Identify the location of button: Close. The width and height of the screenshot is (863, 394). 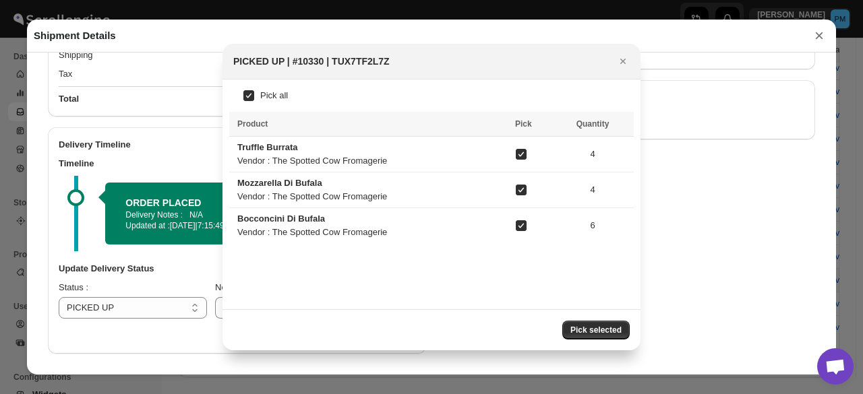
(623, 61).